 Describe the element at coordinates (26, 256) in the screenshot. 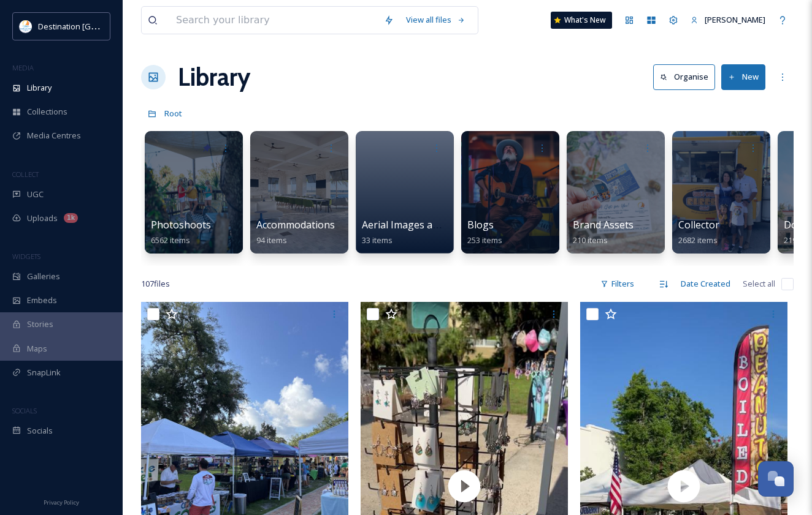

I see `span: WIDGETS` at that location.